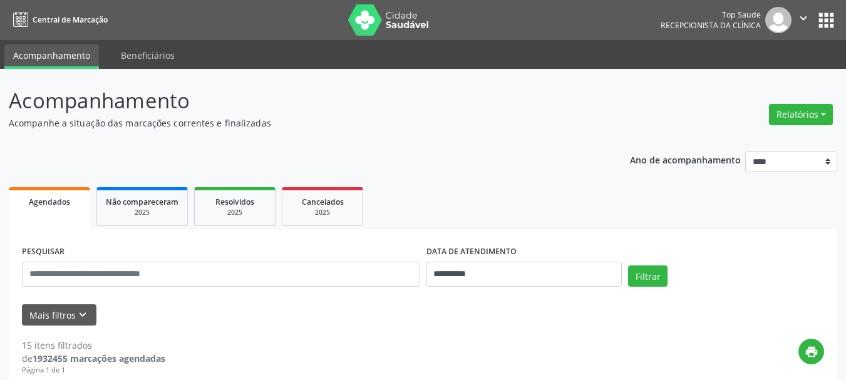 The height and width of the screenshot is (380, 846). What do you see at coordinates (43, 252) in the screenshot?
I see `label: PESQUISAR` at bounding box center [43, 252].